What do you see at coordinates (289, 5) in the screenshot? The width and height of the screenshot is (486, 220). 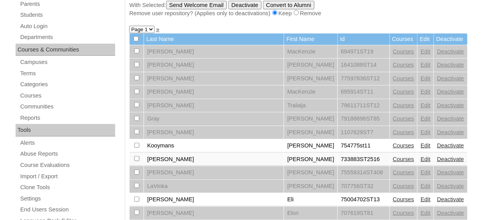 I see `input: Convert to Alumni` at bounding box center [289, 5].